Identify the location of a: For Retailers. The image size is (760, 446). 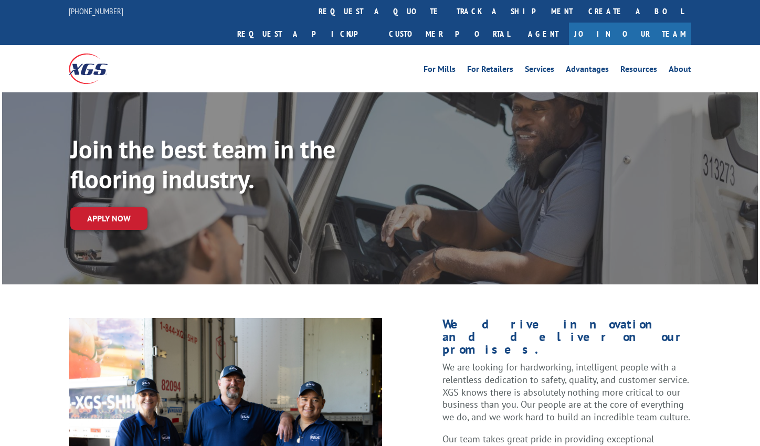
(490, 71).